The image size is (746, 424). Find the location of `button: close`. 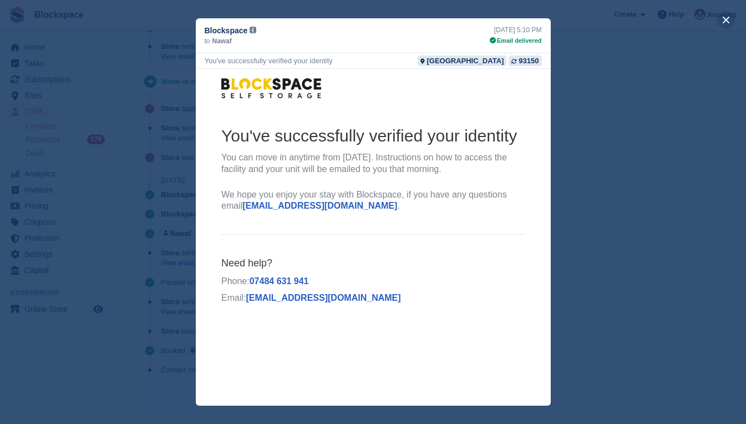

button: close is located at coordinates (726, 20).